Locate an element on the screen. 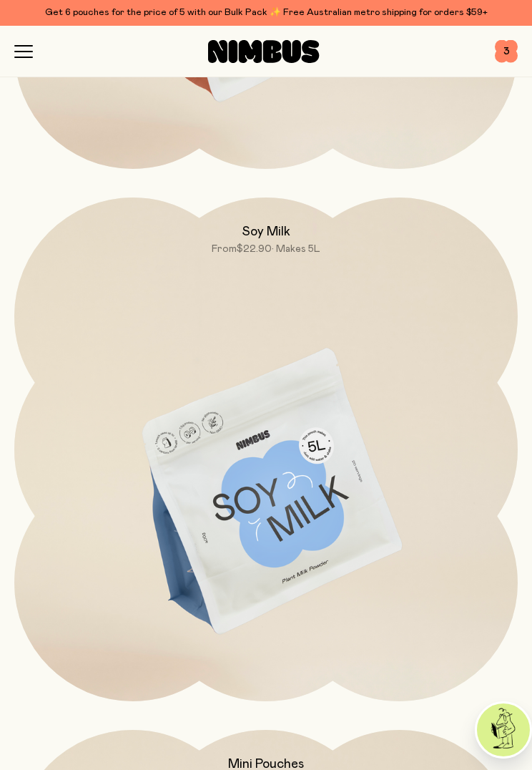 The width and height of the screenshot is (532, 770). div: Get 6 pouches for the price of 5 with our Bulk Pack ✨ Free Australian metro shipping for orders $59+ is located at coordinates (266, 13).